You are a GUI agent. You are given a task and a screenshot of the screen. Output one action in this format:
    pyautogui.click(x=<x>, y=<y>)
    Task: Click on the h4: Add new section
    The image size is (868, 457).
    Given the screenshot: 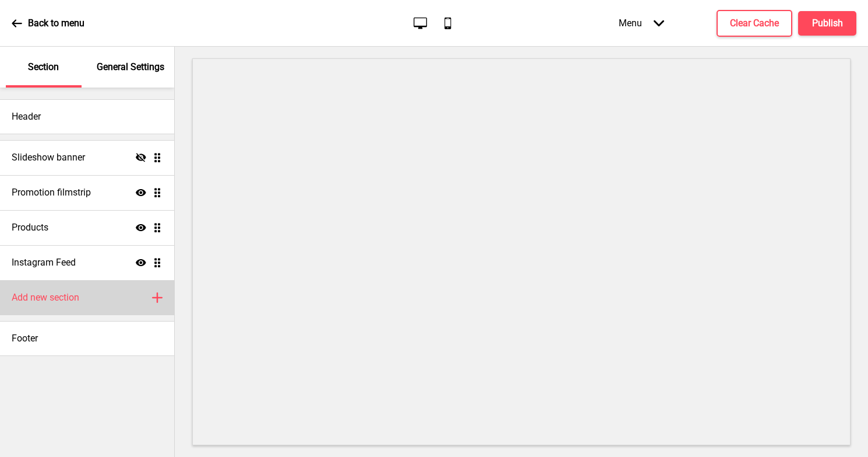 What is the action you would take?
    pyautogui.click(x=45, y=297)
    